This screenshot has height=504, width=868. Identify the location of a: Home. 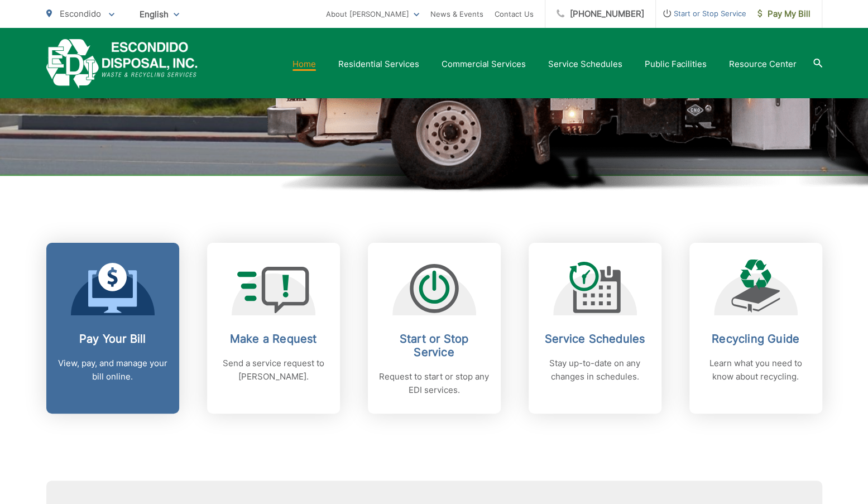
(304, 64).